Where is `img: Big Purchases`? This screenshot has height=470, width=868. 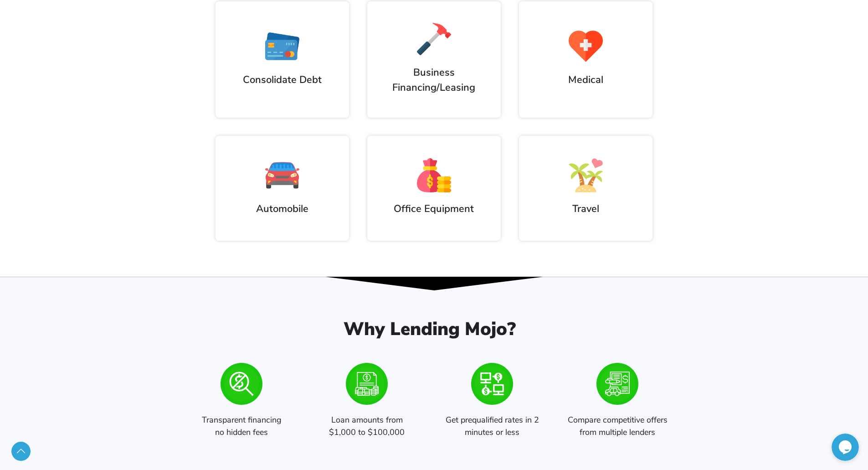 img: Big Purchases is located at coordinates (434, 175).